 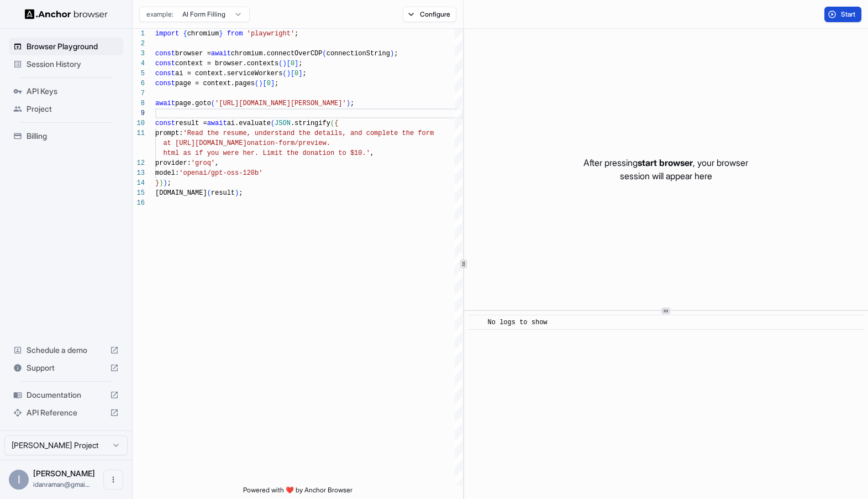 What do you see at coordinates (408, 133) in the screenshot?
I see `span: lete the form` at bounding box center [408, 133].